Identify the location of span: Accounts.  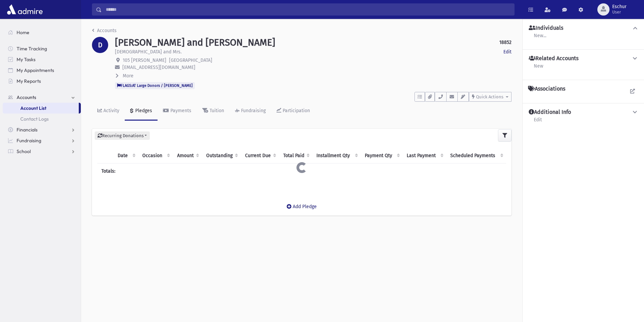
(26, 97).